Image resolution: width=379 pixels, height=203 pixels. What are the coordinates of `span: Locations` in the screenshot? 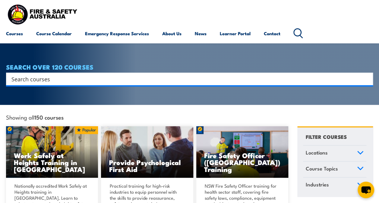 It's located at (317, 153).